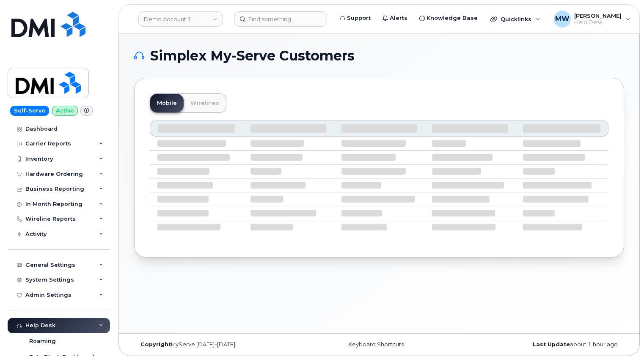 The height and width of the screenshot is (356, 644). I want to click on div: about 1 hour ago, so click(542, 344).